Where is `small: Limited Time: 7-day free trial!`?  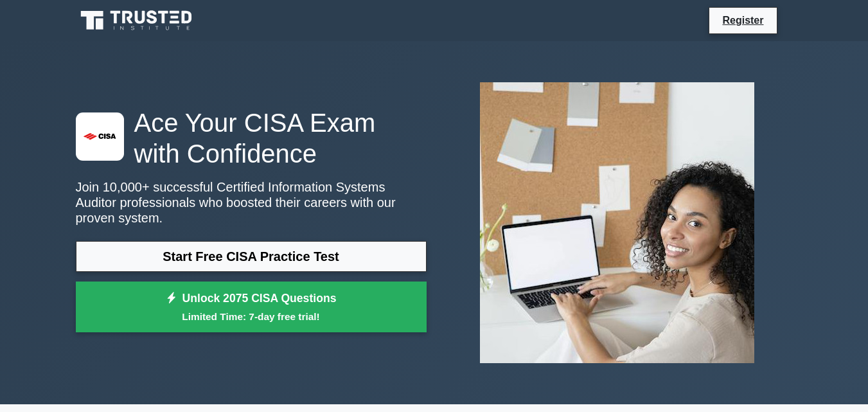 small: Limited Time: 7-day free trial! is located at coordinates (251, 316).